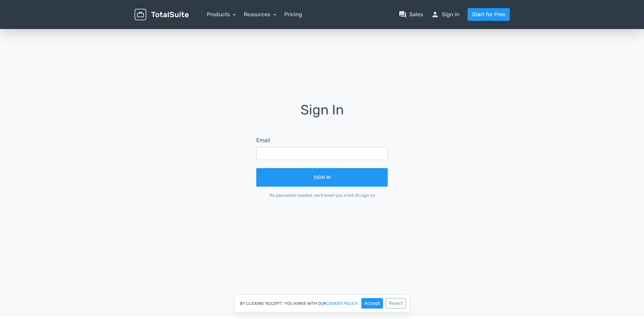  I want to click on div: By clicking "Accept", you agree with our ., so click(322, 303).